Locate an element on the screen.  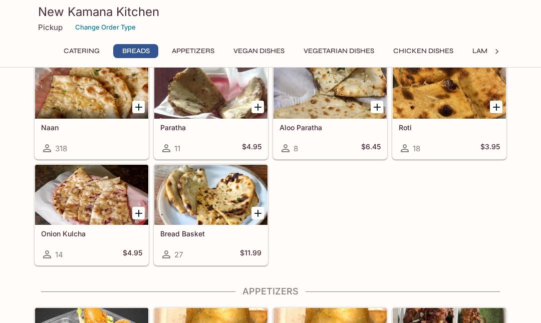
span: 318 is located at coordinates (61, 148).